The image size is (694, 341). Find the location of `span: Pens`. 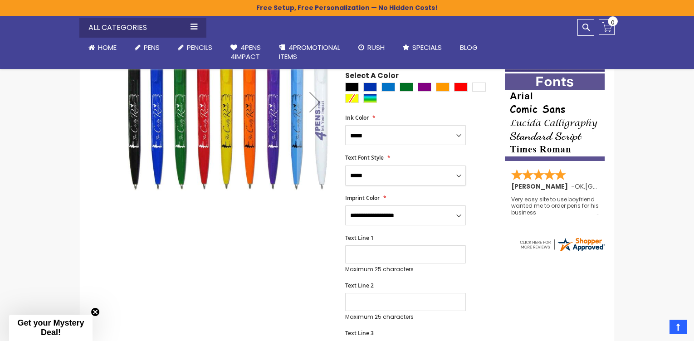

span: Pens is located at coordinates (151, 47).